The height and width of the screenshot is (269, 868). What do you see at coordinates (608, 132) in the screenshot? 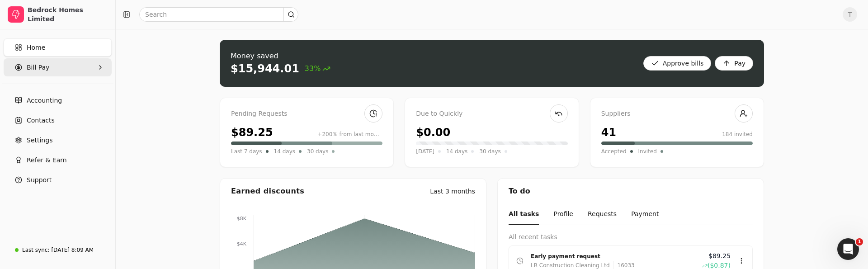
I see `div: 41` at bounding box center [608, 132].